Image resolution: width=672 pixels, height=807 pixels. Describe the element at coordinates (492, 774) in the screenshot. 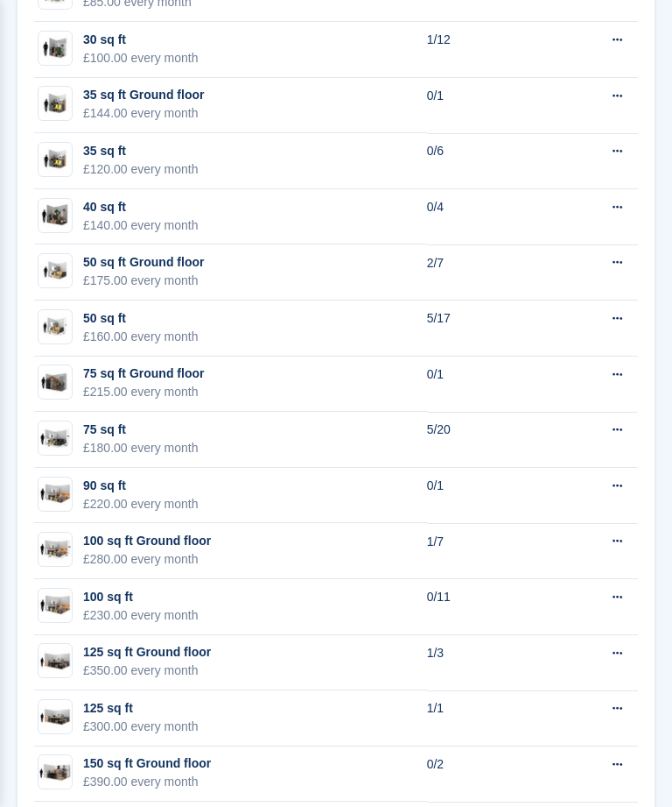

I see `td: 0/2` at that location.